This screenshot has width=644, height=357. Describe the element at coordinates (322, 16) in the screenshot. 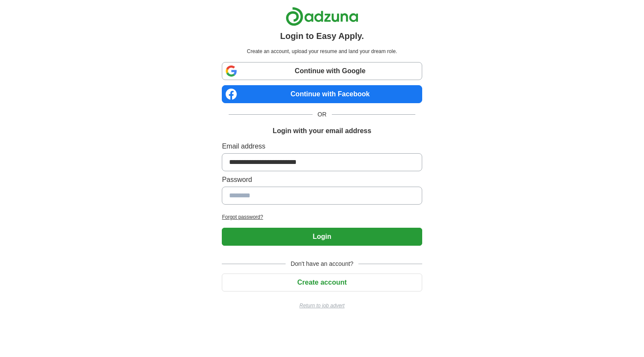

I see `img: Adzuna logo` at that location.